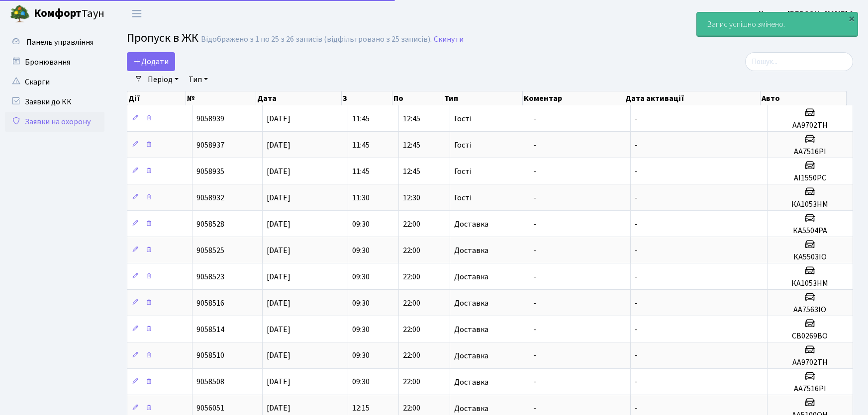 Image resolution: width=868 pixels, height=415 pixels. Describe the element at coordinates (799, 62) in the screenshot. I see `input: Пошук...` at that location.